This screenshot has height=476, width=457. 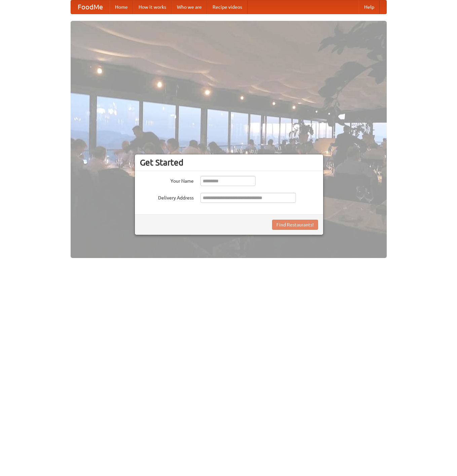 I want to click on a: Recipe videos, so click(x=227, y=7).